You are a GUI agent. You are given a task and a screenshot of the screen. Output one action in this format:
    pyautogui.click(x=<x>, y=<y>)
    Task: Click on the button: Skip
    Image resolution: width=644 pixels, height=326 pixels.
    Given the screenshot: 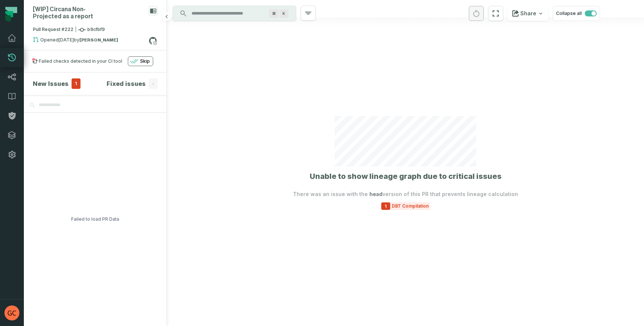 What is the action you would take?
    pyautogui.click(x=141, y=61)
    